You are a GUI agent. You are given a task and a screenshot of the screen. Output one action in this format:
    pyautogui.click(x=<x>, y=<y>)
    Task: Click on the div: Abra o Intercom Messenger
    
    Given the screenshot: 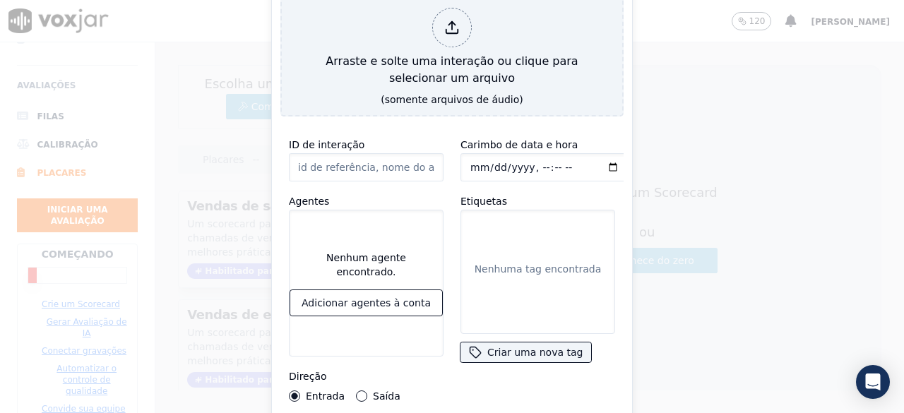 What is the action you would take?
    pyautogui.click(x=873, y=382)
    